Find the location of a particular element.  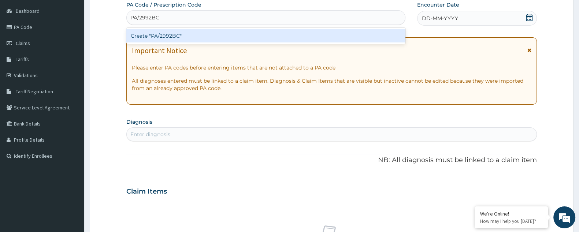

h1: Important Notice is located at coordinates (159, 51).